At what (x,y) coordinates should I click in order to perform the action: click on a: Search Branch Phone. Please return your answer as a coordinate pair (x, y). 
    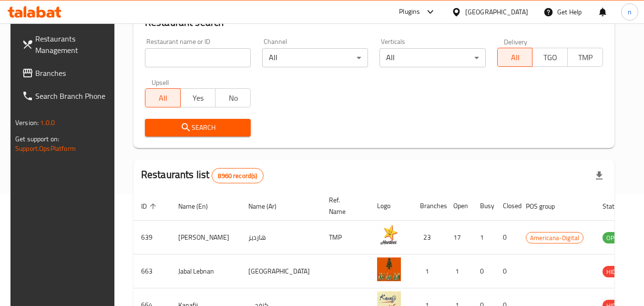
    Looking at the image, I should click on (66, 96).